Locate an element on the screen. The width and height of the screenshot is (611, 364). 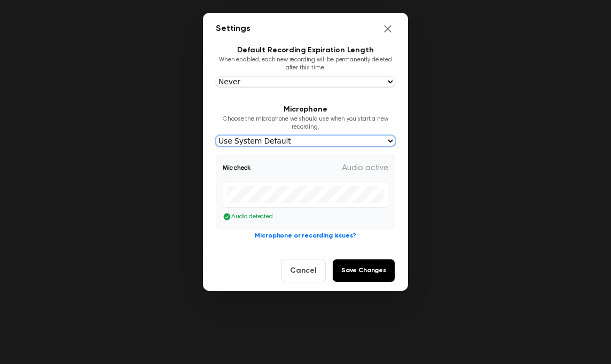
h3: Default Recording Expiration Length is located at coordinates (306, 50).